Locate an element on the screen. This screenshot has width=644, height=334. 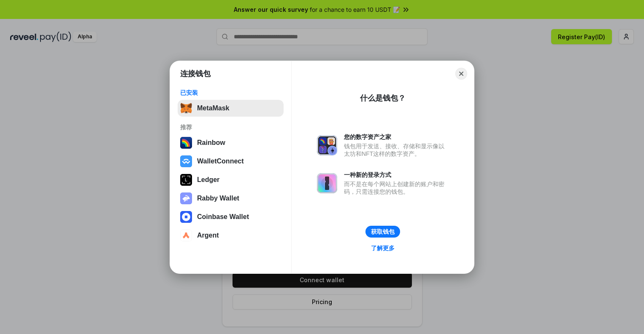
div: 一种新的登录方式 is located at coordinates (396, 175).